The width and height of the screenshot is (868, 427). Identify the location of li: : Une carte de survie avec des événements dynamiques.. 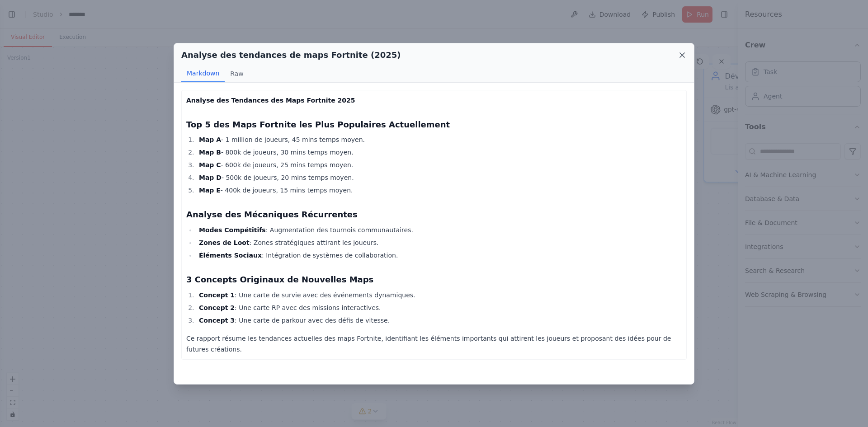
(439, 295).